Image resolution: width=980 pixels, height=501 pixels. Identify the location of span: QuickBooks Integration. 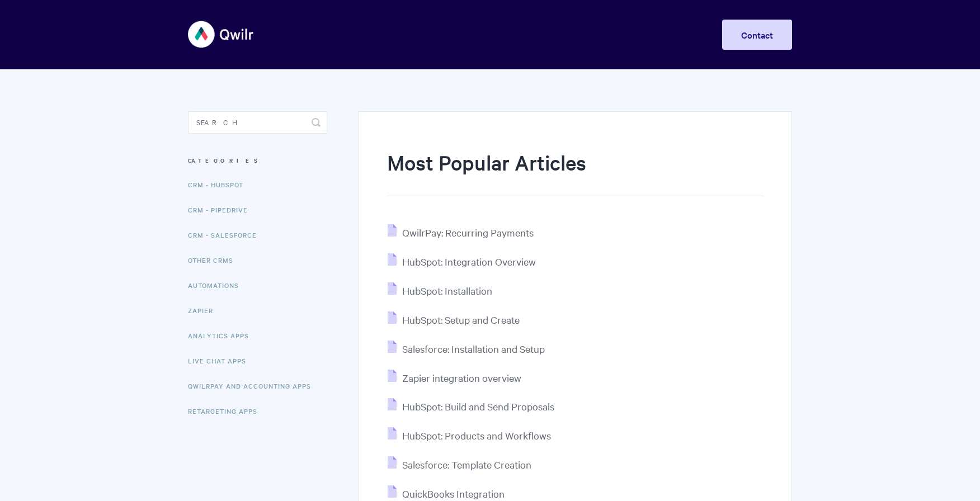
(453, 494).